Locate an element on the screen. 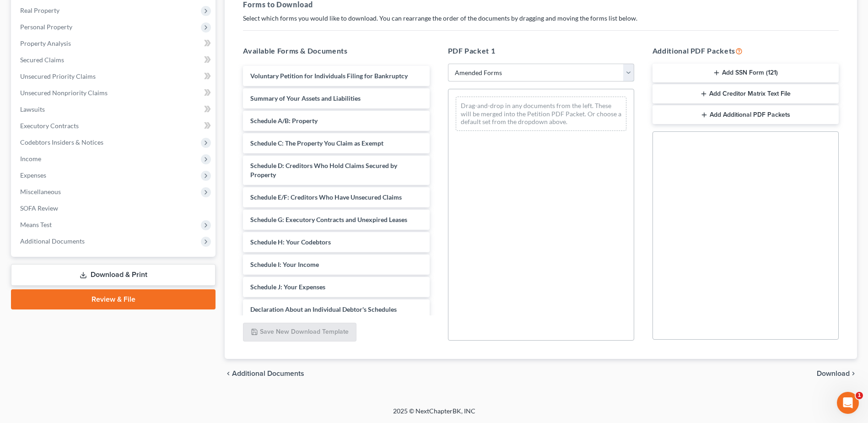  span: Schedule E/F: Creditors Who Have Unsecured Claims is located at coordinates (326, 197).